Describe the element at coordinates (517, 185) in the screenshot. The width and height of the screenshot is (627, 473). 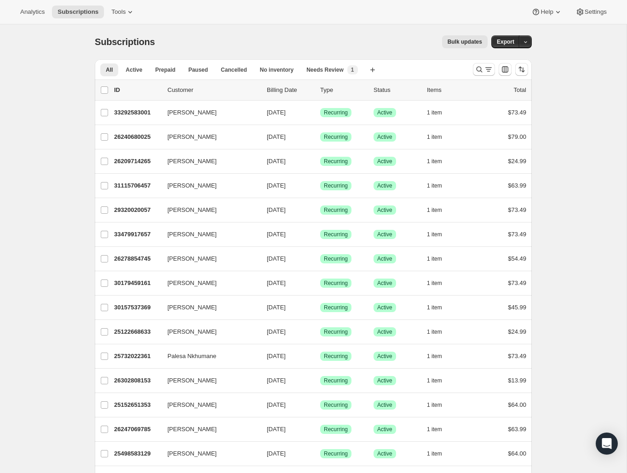
I see `span: $63.99` at that location.